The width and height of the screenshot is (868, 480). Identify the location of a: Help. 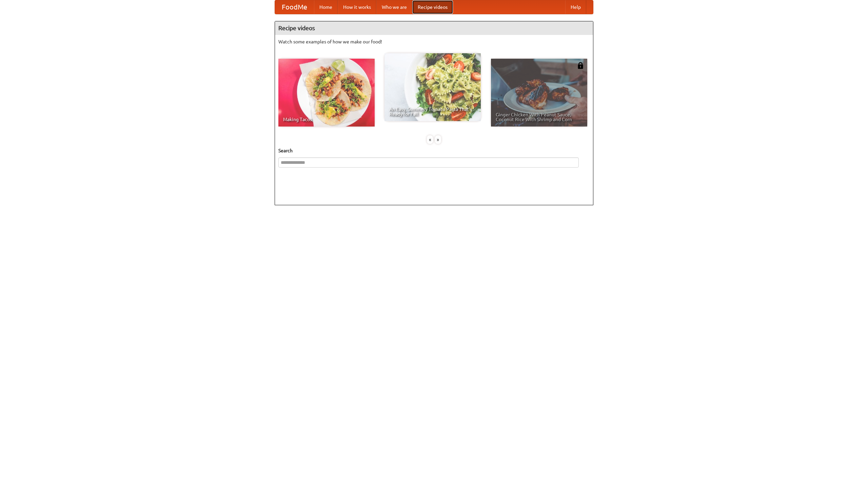
(576, 7).